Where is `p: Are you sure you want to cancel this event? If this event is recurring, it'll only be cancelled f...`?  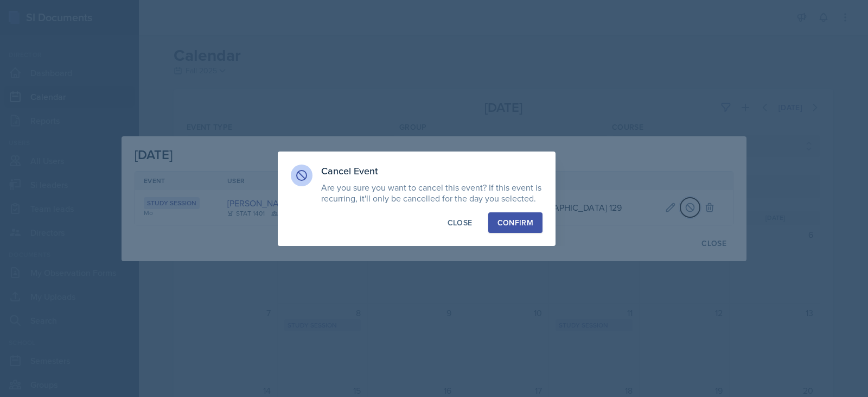 p: Are you sure you want to cancel this event? If this event is recurring, it'll only be cancelled f... is located at coordinates (432, 193).